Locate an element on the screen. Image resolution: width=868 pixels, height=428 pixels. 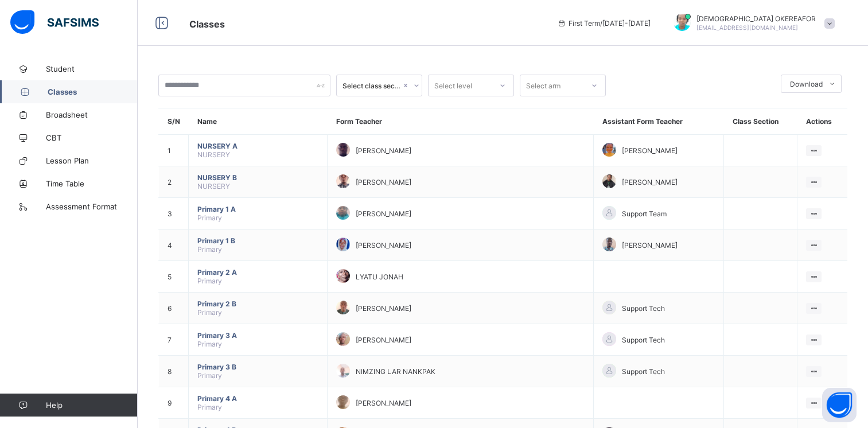
th: Form Teacher is located at coordinates (460, 122).